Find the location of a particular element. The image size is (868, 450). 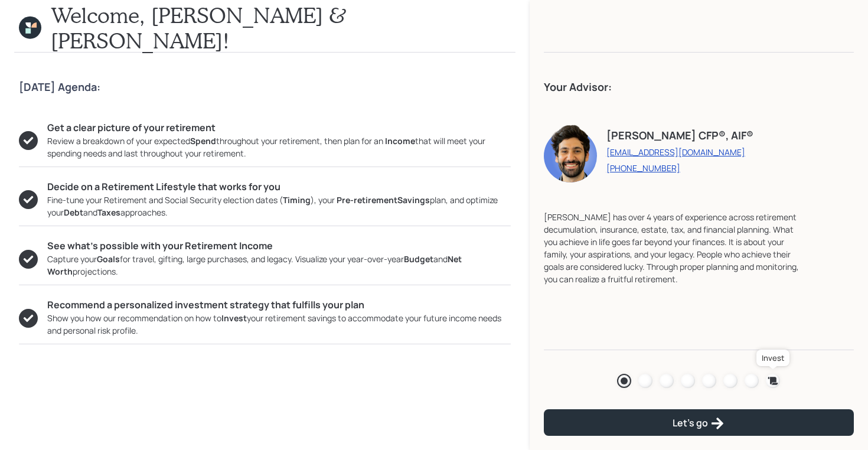

b: Spend is located at coordinates (203, 141).